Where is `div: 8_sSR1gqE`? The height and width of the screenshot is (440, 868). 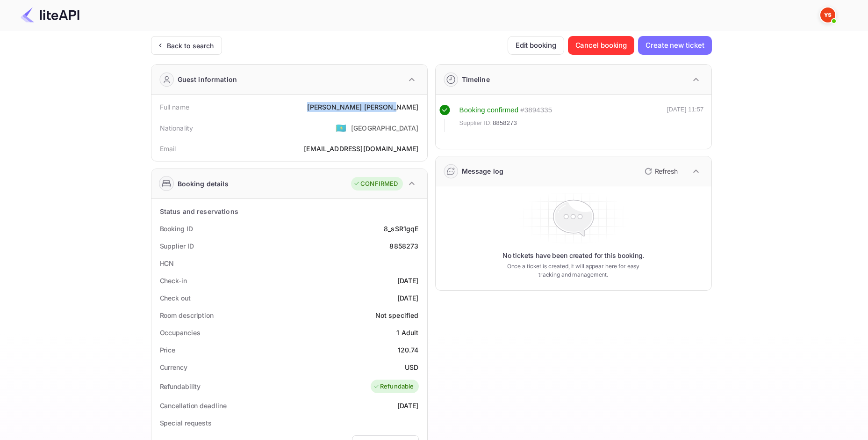 div: 8_sSR1gqE is located at coordinates (401, 228).